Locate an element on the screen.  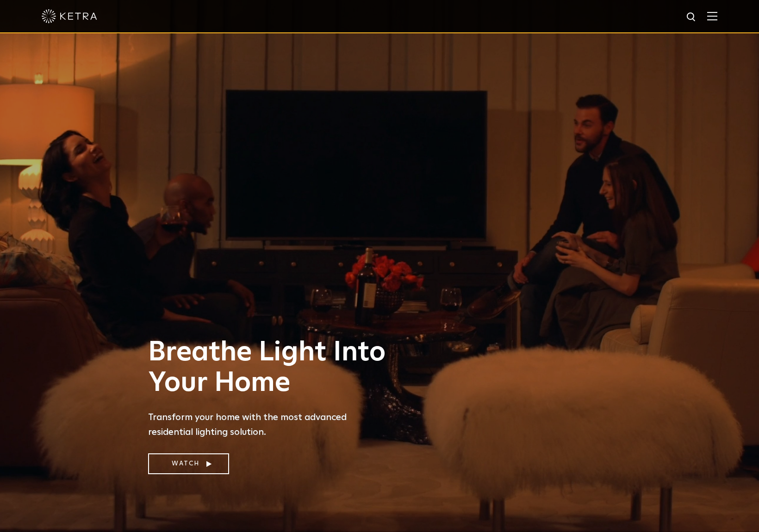
a: Watch is located at coordinates (189, 463).